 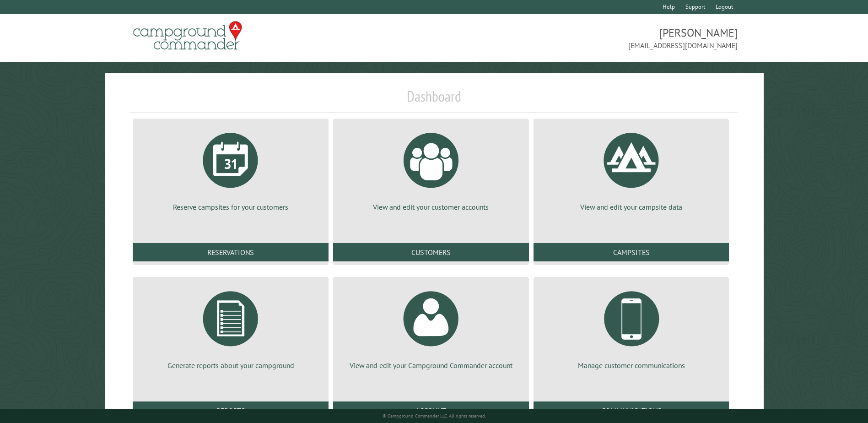 What do you see at coordinates (434, 100) in the screenshot?
I see `h1: Dashboard` at bounding box center [434, 100].